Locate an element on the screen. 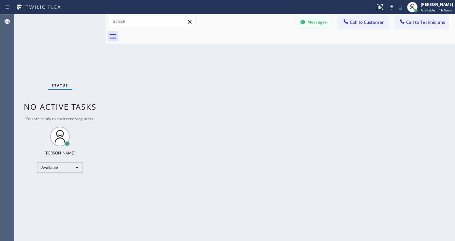 This screenshot has width=455, height=241. button: Call to Technicians is located at coordinates (422, 22).